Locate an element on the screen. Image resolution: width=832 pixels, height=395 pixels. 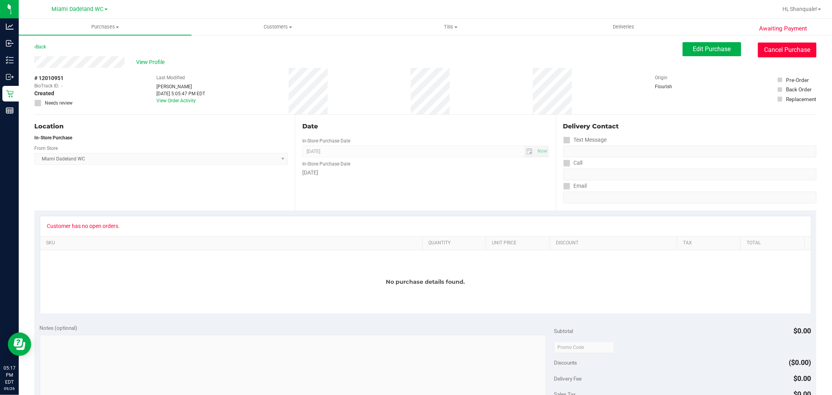
a: Customers is located at coordinates (278, 27).